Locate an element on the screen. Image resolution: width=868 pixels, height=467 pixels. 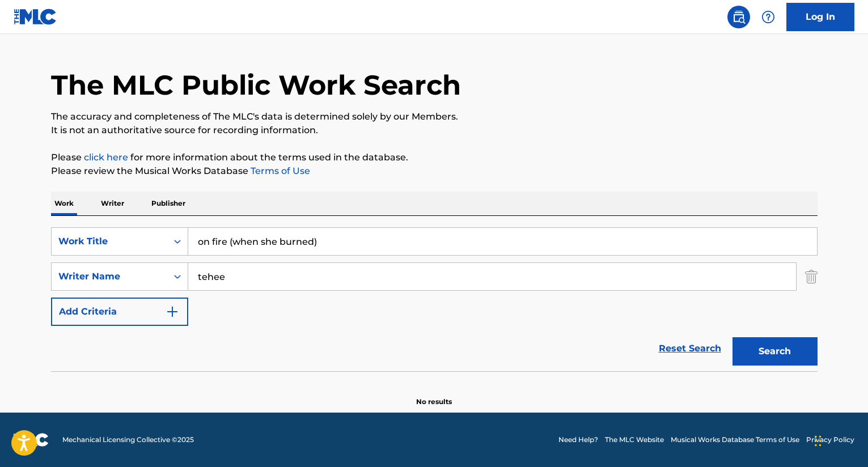
img: Delete Criterion is located at coordinates (811, 277).